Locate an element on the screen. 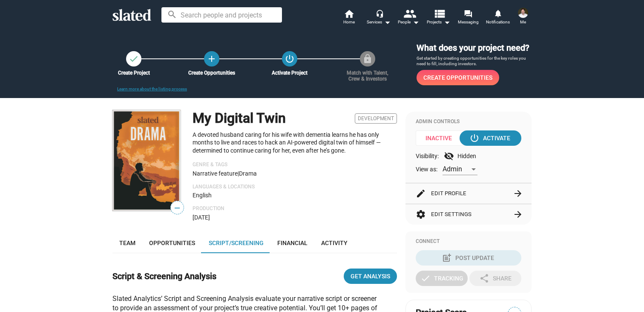 Image resolution: width=644 pixels, height=312 pixels. mat-icon: settings is located at coordinates (421, 214).